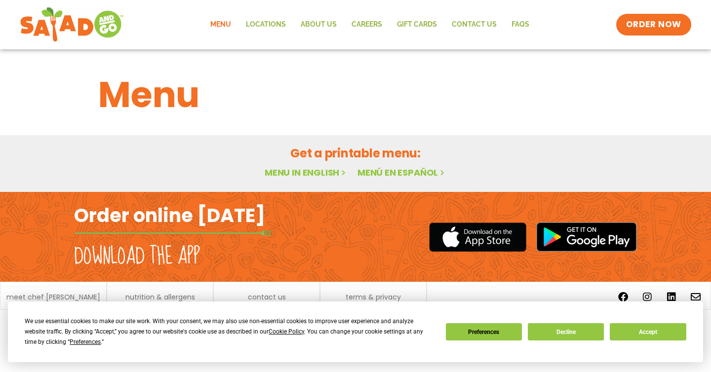 This screenshot has height=372, width=711. I want to click on a: Careers, so click(367, 25).